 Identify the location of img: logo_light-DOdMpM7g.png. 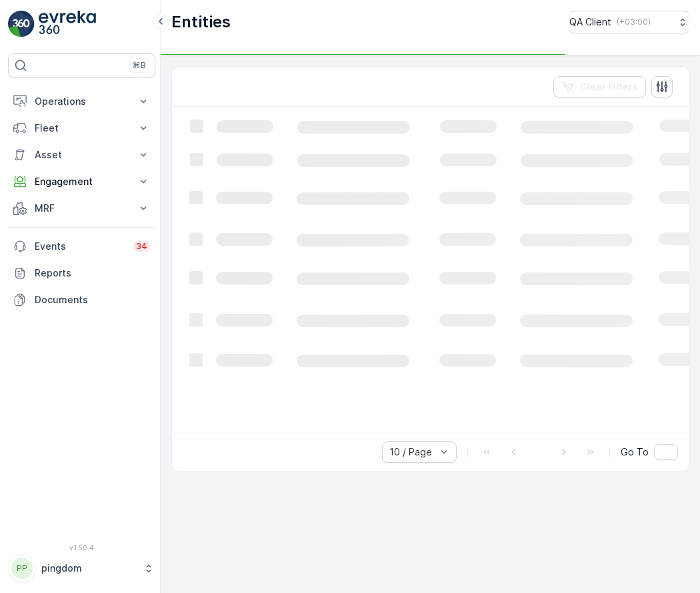
(67, 24).